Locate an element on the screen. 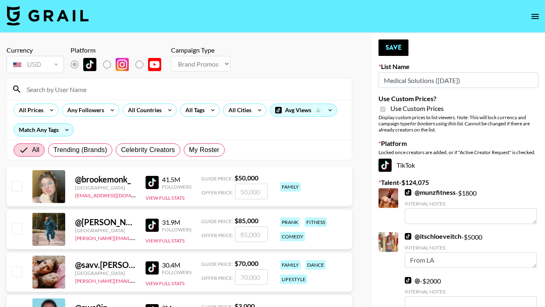 This screenshot has height=307, width=545. span: My Roster is located at coordinates (204, 150).